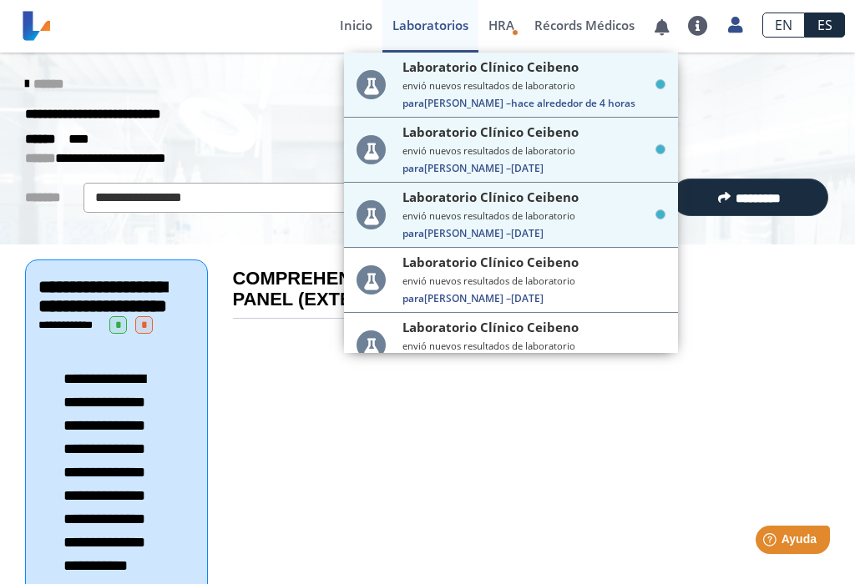 The height and width of the screenshot is (584, 855). I want to click on span: HRA, so click(501, 25).